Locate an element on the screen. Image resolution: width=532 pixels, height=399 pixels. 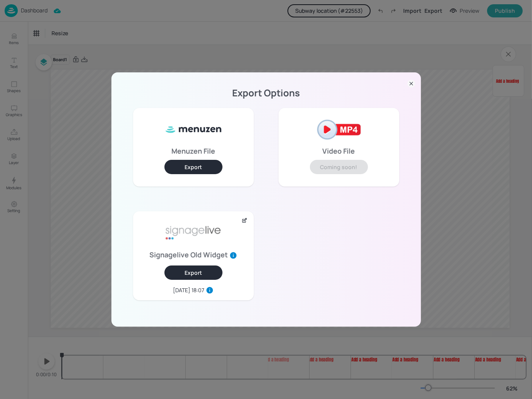
p: Export Options is located at coordinates (267, 93).